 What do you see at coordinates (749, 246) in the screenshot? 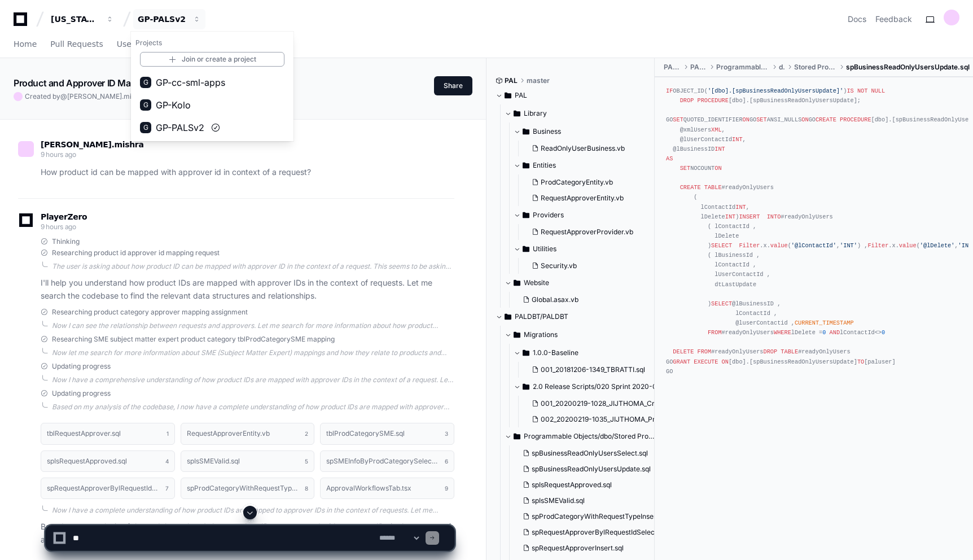
I see `span: Filter` at bounding box center [749, 246].